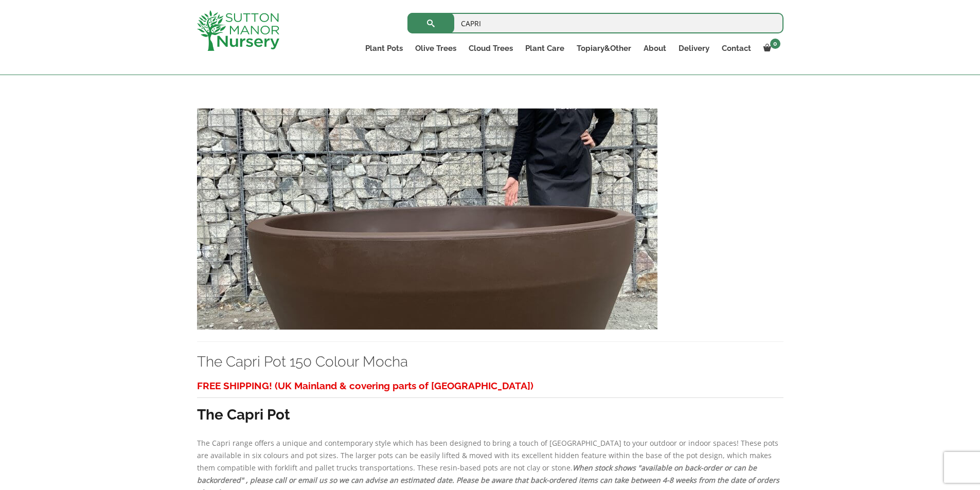 This screenshot has height=490, width=980. I want to click on img: logo, so click(238, 30).